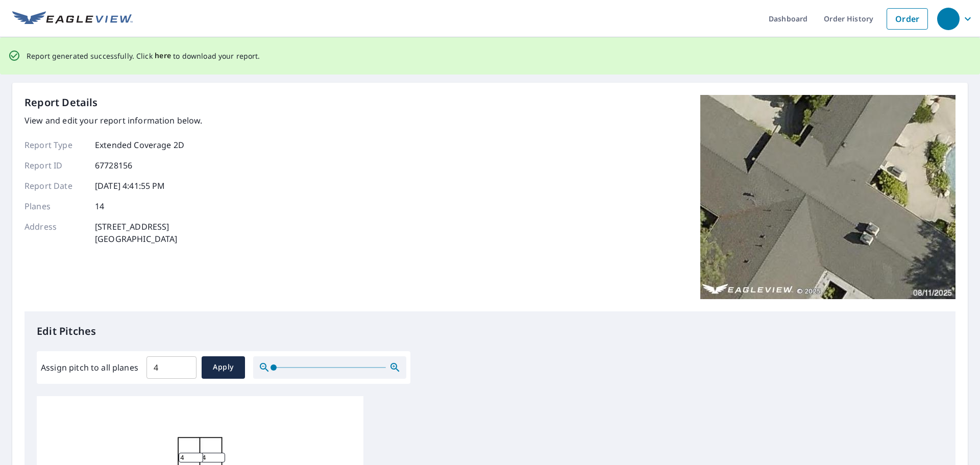  Describe the element at coordinates (114, 166) in the screenshot. I see `p: 67728156` at that location.